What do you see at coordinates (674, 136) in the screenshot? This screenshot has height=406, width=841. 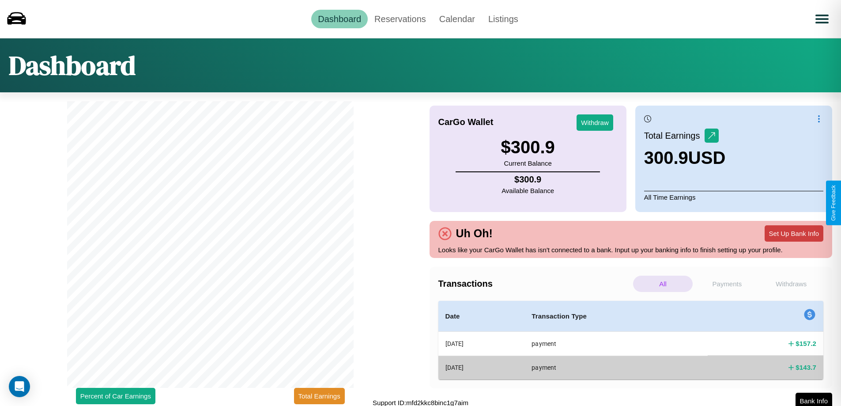 I see `p: Total Earnings` at bounding box center [674, 136].